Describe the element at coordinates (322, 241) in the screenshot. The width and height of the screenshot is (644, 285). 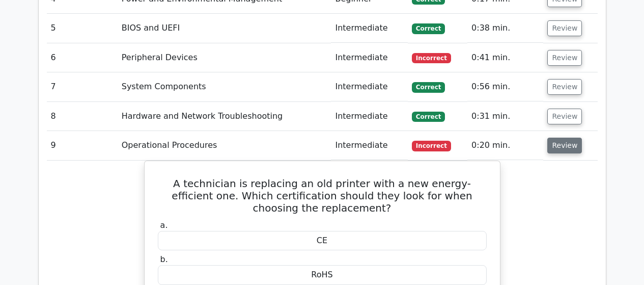
I see `div: CE` at that location.